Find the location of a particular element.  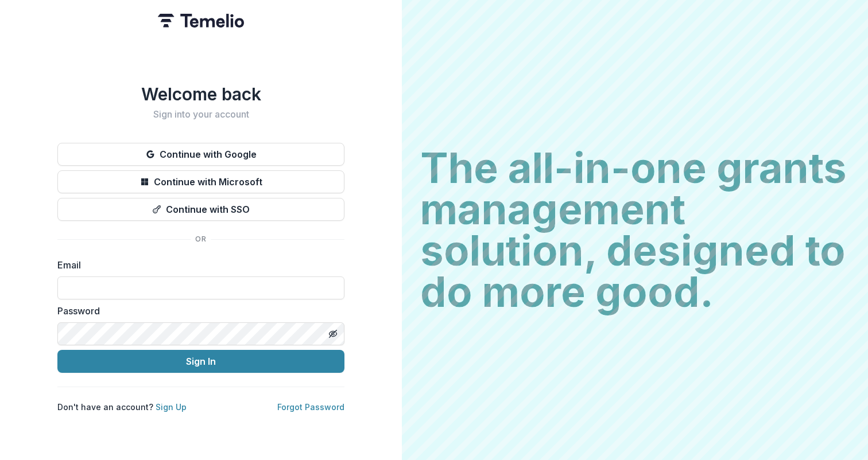

button: Continue with Microsoft is located at coordinates (201, 182).